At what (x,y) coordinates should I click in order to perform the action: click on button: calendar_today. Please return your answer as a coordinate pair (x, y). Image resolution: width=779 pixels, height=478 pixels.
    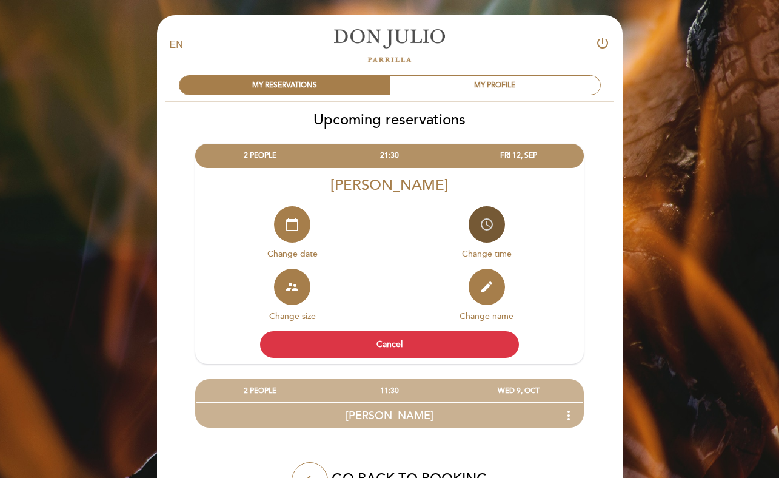
    Looking at the image, I should click on (292, 224).